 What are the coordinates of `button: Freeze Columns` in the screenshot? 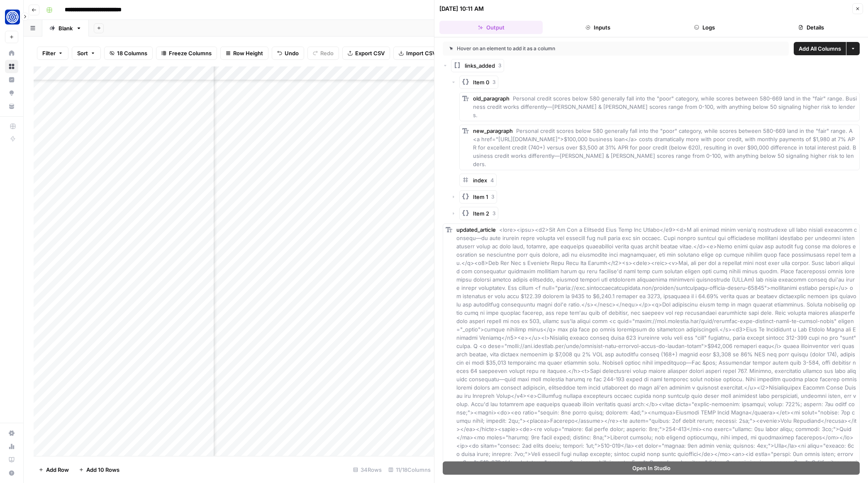 It's located at (187, 53).